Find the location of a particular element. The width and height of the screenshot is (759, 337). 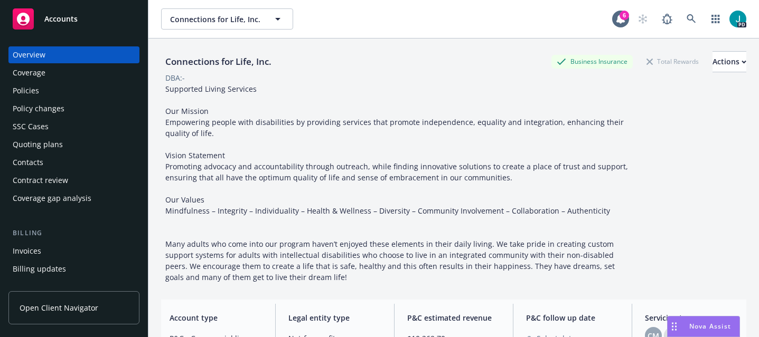

button: Connections for Life, Inc. is located at coordinates (227, 19).